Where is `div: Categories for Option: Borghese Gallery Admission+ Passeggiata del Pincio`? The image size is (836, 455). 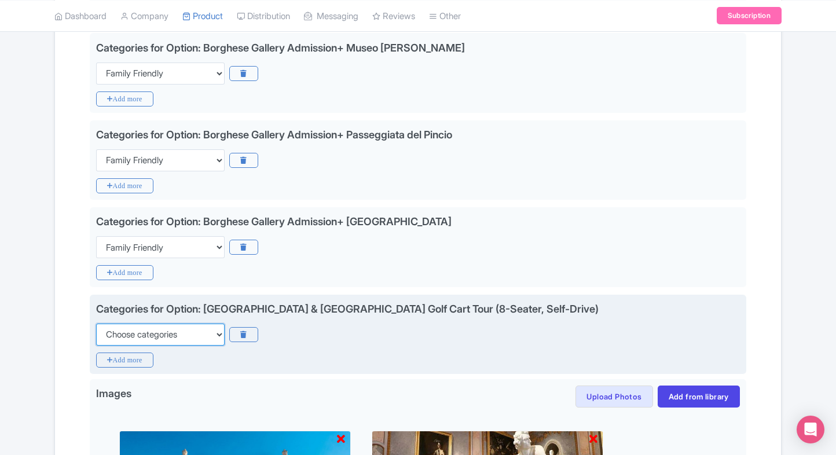 div: Categories for Option: Borghese Gallery Admission+ Passeggiata del Pincio is located at coordinates (274, 134).